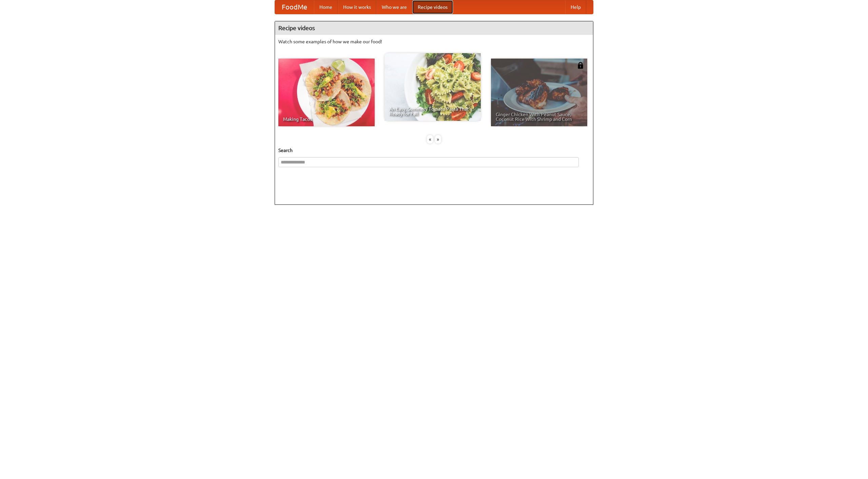 The image size is (868, 479). Describe the element at coordinates (433, 87) in the screenshot. I see `a: An Easy, Summery Tomato Pasta That's Ready for Fall` at that location.